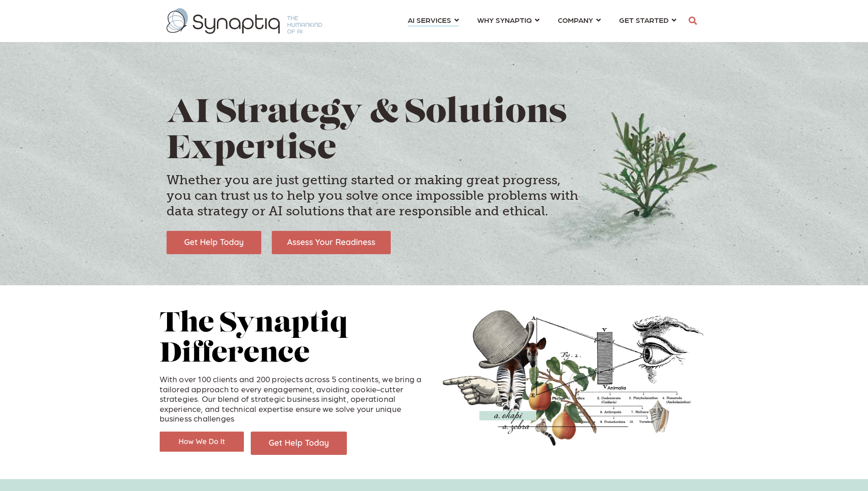 The width and height of the screenshot is (868, 491). What do you see at coordinates (331, 242) in the screenshot?
I see `img: Assess Your Readiness` at bounding box center [331, 242].